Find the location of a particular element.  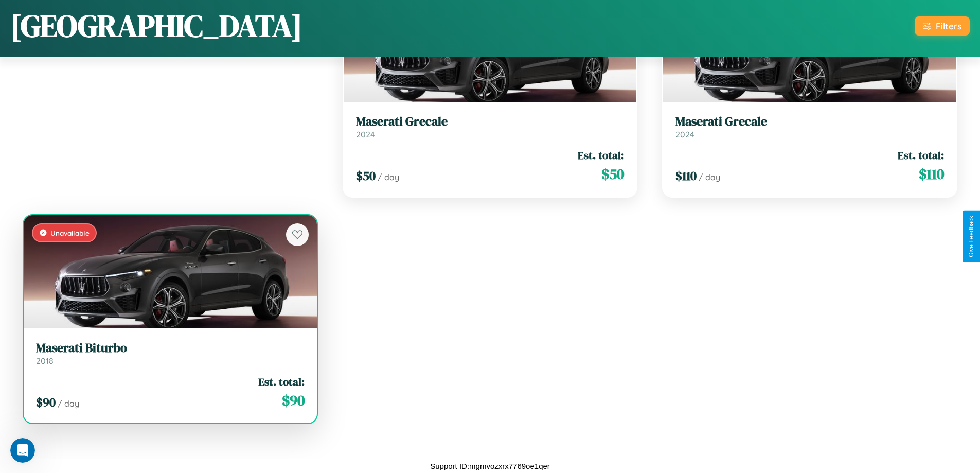

div: Filters is located at coordinates (948, 26).